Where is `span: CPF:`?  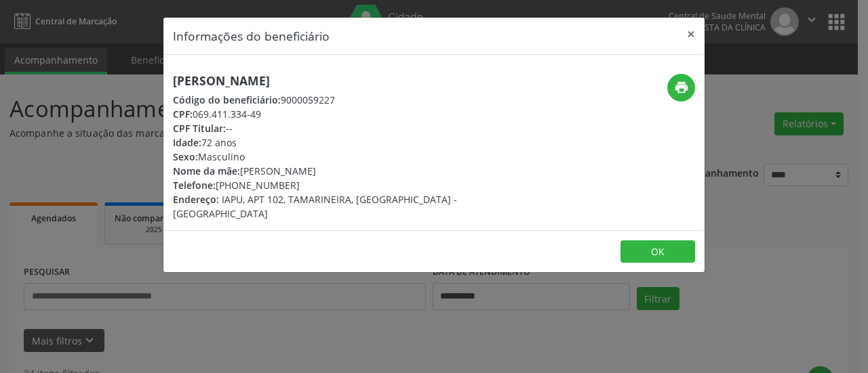
span: CPF: is located at coordinates (182, 114).